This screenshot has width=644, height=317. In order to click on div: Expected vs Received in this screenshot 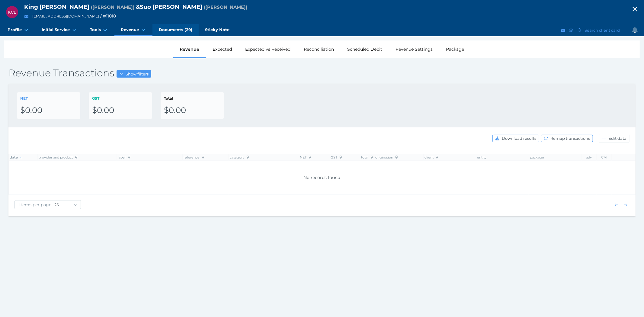, I will do `click(268, 49)`.